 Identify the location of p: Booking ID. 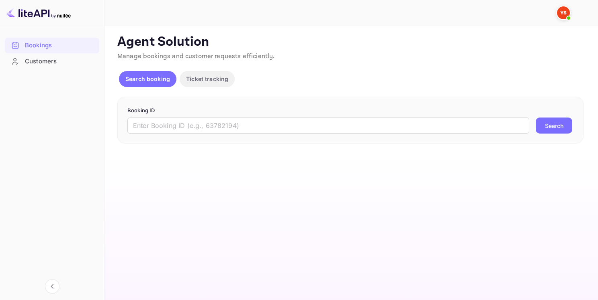
(350, 111).